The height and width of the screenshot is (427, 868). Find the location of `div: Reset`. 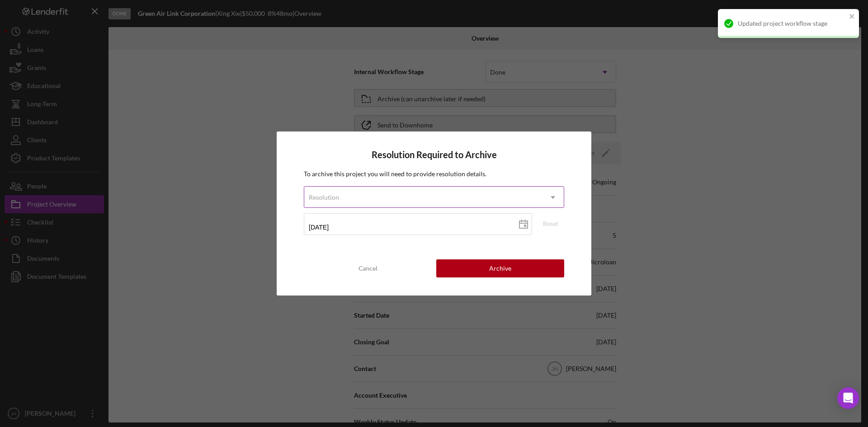

div: Reset is located at coordinates (550, 224).